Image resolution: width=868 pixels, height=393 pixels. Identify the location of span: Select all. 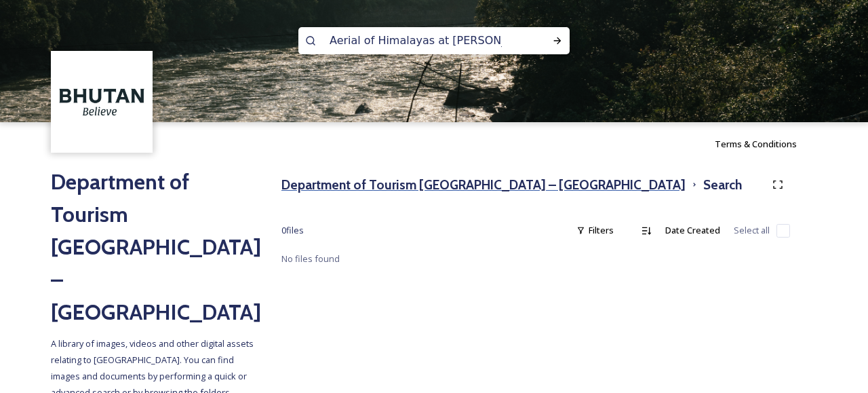
(751, 230).